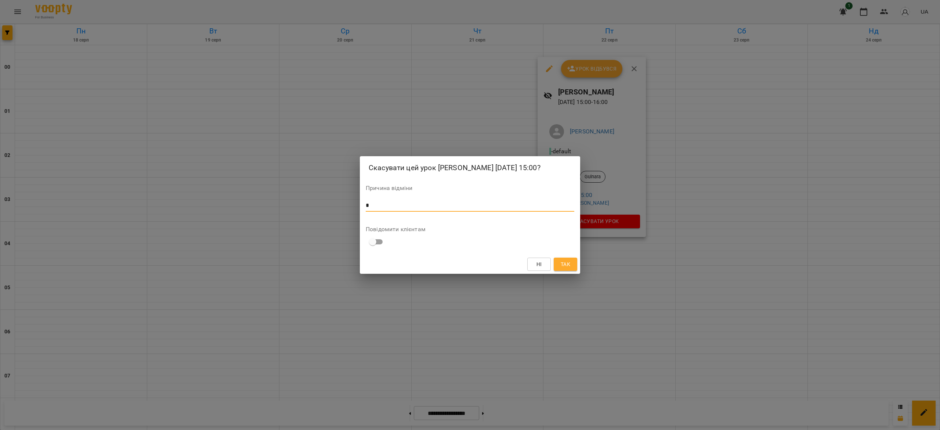 The width and height of the screenshot is (940, 430). I want to click on label: Причина відміни, so click(470, 188).